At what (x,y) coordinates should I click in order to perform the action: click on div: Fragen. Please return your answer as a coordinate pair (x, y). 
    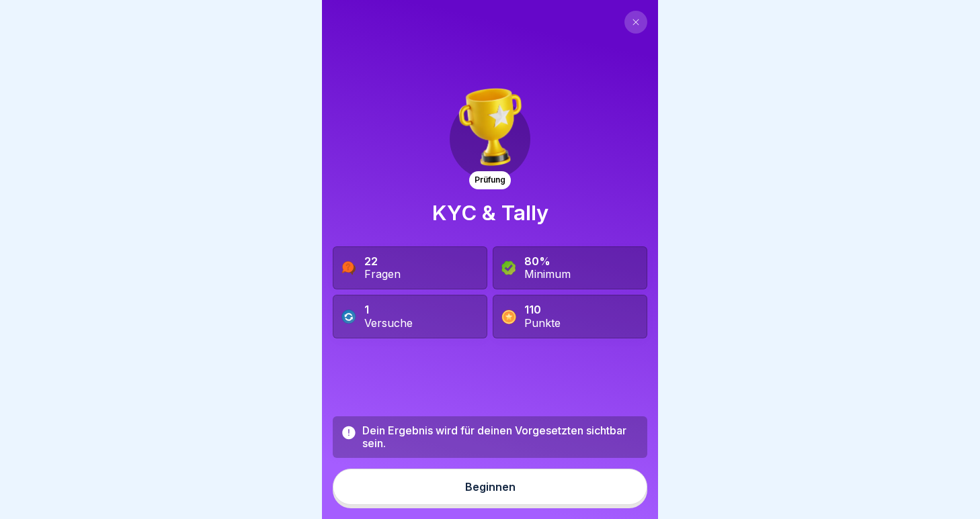
    Looking at the image, I should click on (382, 274).